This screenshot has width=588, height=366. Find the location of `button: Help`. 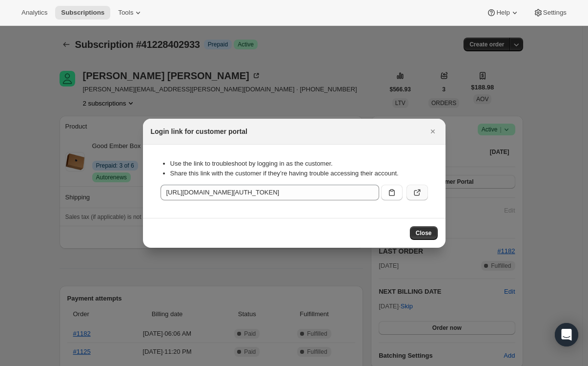

button: Help is located at coordinates (503, 13).